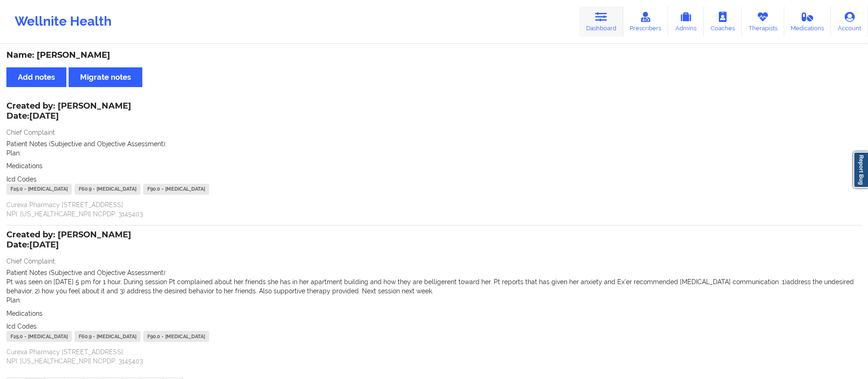  Describe the element at coordinates (686, 21) in the screenshot. I see `a: Admins` at that location.